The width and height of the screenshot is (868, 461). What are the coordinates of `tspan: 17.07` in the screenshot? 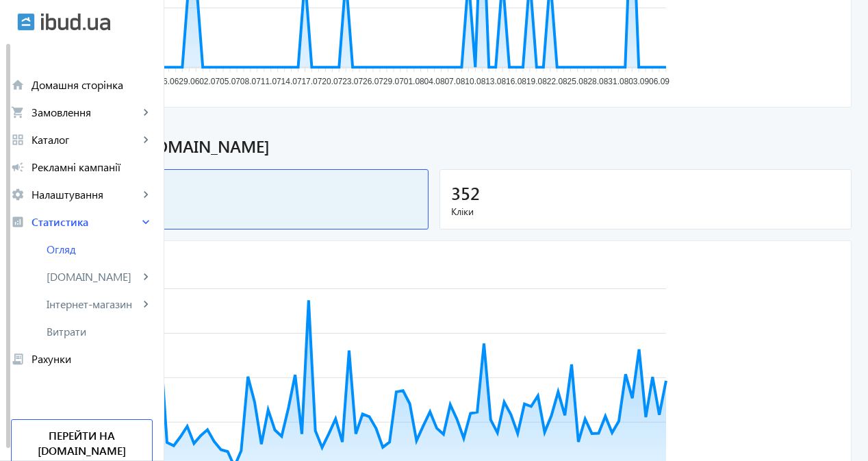 It's located at (311, 82).